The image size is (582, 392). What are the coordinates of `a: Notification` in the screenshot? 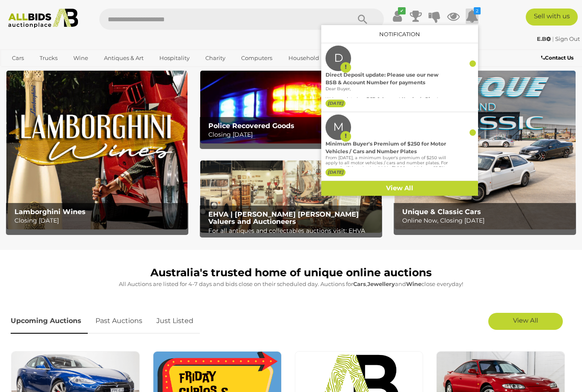 It's located at (400, 34).